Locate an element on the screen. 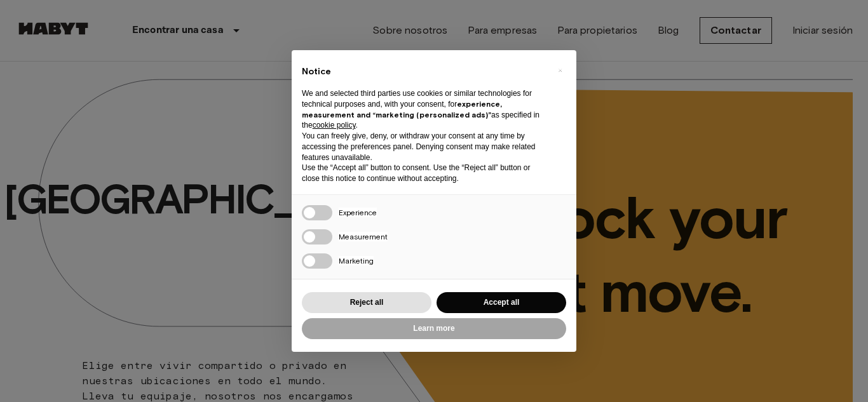 Image resolution: width=868 pixels, height=402 pixels. p: We and selected third parties use cookies or similar technologies for technical purposes and, wit... is located at coordinates (424, 109).